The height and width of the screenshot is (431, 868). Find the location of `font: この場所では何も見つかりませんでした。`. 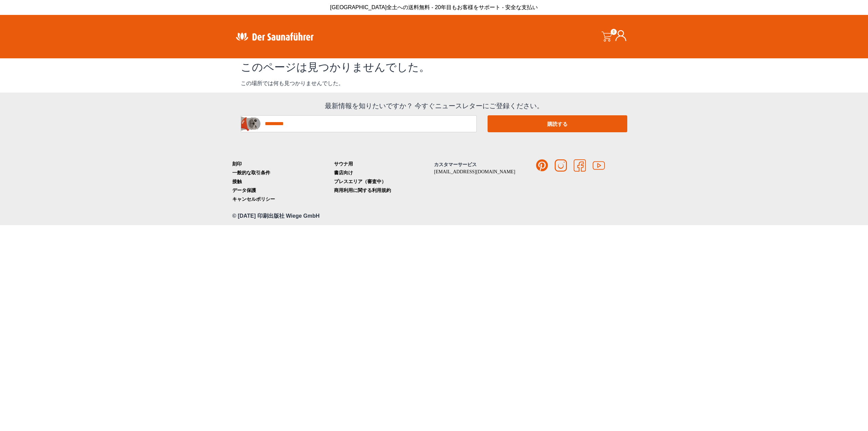

font: この場所では何も見つかりませんでした。 is located at coordinates (292, 83).